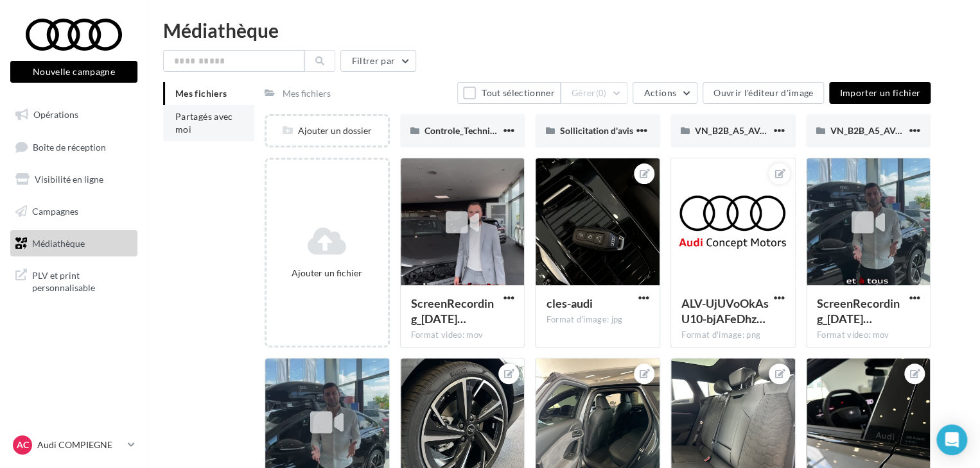  I want to click on button: Gérer(0), so click(594, 93).